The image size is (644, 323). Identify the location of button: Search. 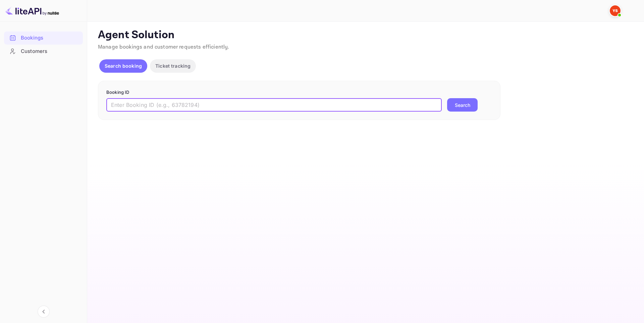
(463, 105).